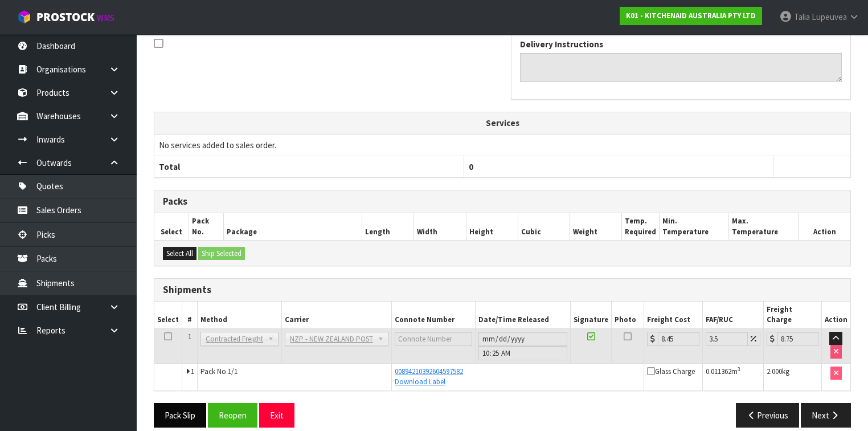 This screenshot has height=431, width=868. Describe the element at coordinates (429, 371) in the screenshot. I see `a: 00894210392604597582` at that location.